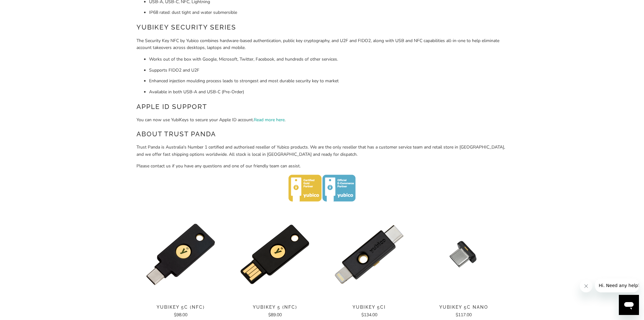  Describe the element at coordinates (322, 166) in the screenshot. I see `p: Please contact us if you have any questions and one of our friendly team can assist.` at that location.